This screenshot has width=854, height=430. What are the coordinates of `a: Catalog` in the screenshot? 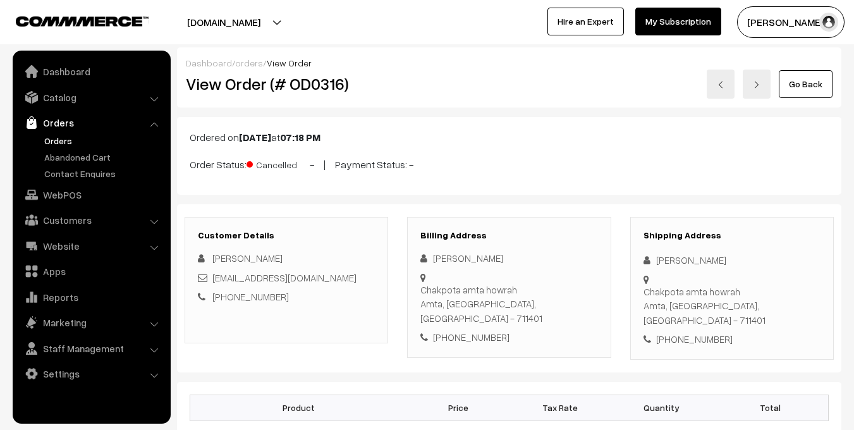 It's located at (91, 97).